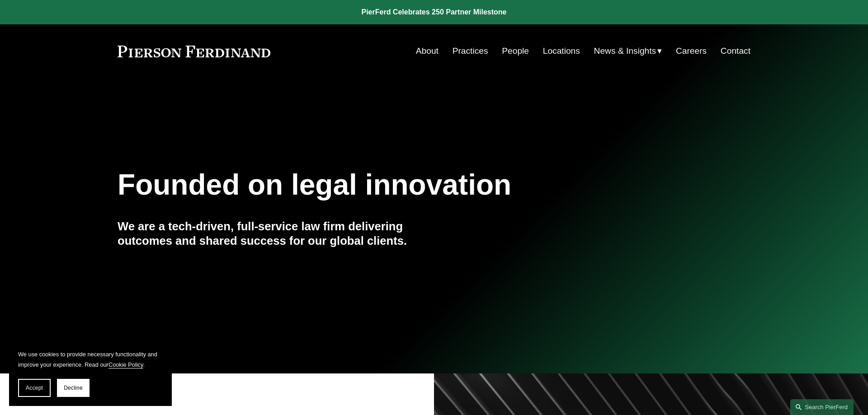  I want to click on a: Cookie Policy, so click(126, 365).